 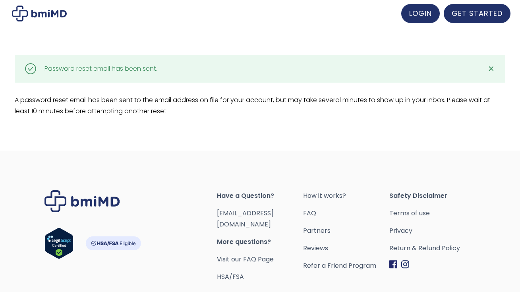 What do you see at coordinates (405, 264) in the screenshot?
I see `img: Instagram` at bounding box center [405, 264].